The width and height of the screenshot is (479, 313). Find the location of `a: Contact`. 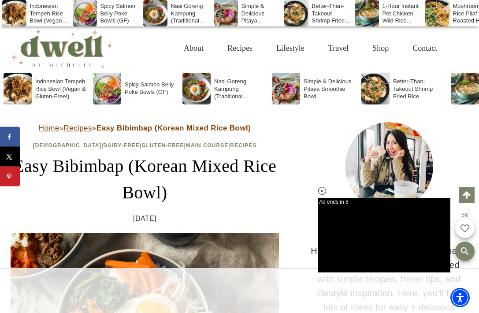

a: Contact is located at coordinates (425, 48).